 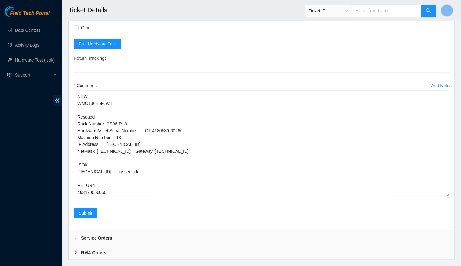 I want to click on span: I, so click(x=447, y=11).